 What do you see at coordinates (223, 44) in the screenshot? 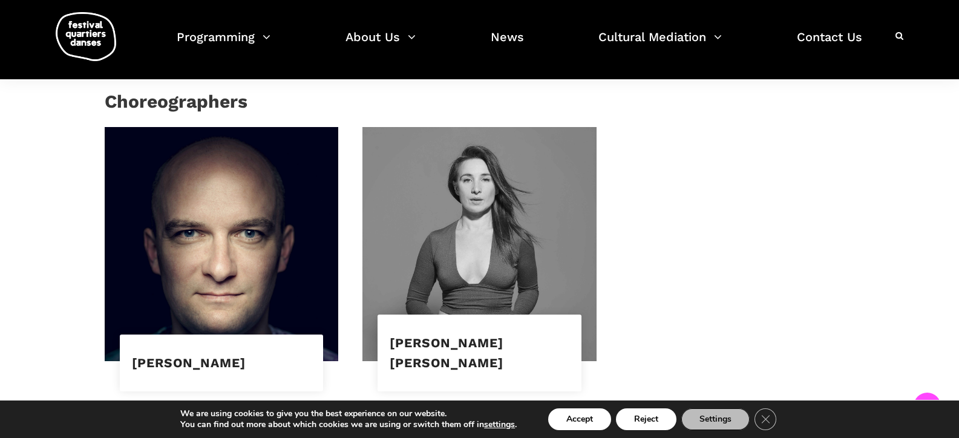
I see `a: Programming` at bounding box center [223, 44].